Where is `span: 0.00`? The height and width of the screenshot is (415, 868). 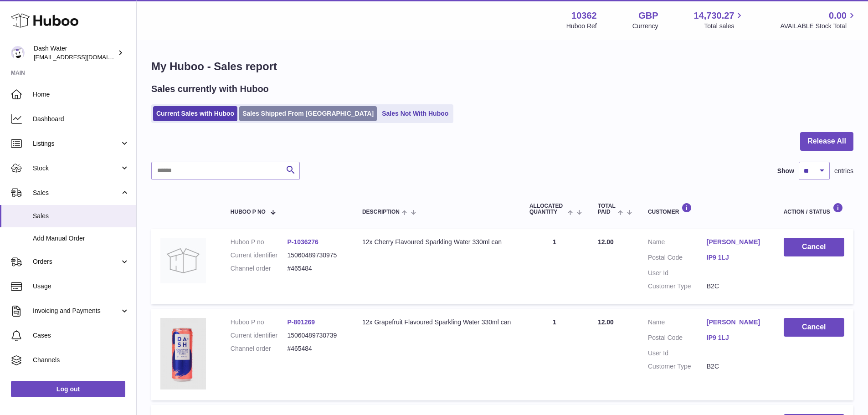
span: 0.00 is located at coordinates (837, 15).